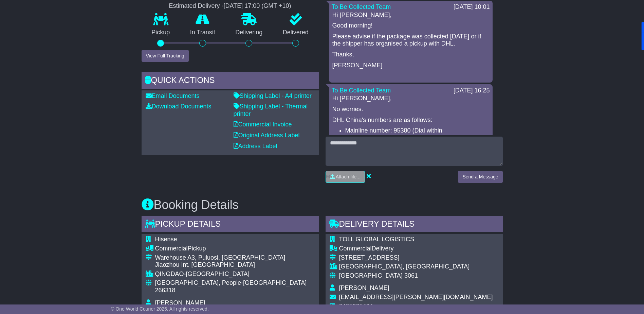  Describe the element at coordinates (256, 146) in the screenshot. I see `a: Address Label` at that location.